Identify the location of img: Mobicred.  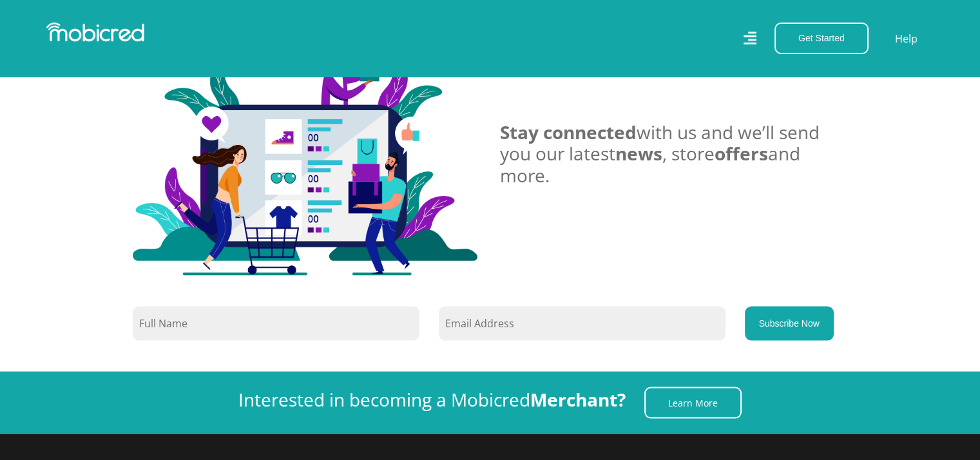
(95, 32).